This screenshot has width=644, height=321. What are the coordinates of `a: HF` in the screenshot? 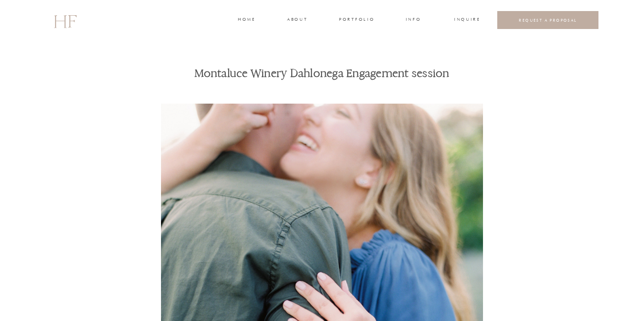 It's located at (65, 20).